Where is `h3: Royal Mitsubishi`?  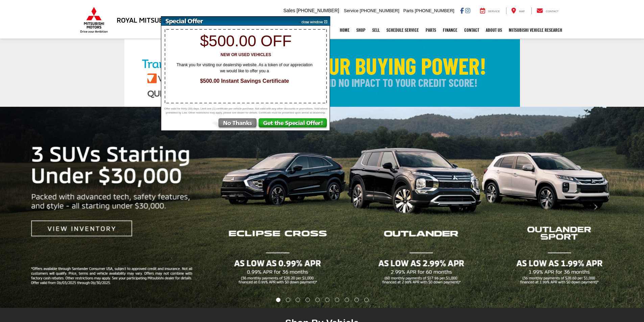
h3: Royal Mitsubishi is located at coordinates (146, 20).